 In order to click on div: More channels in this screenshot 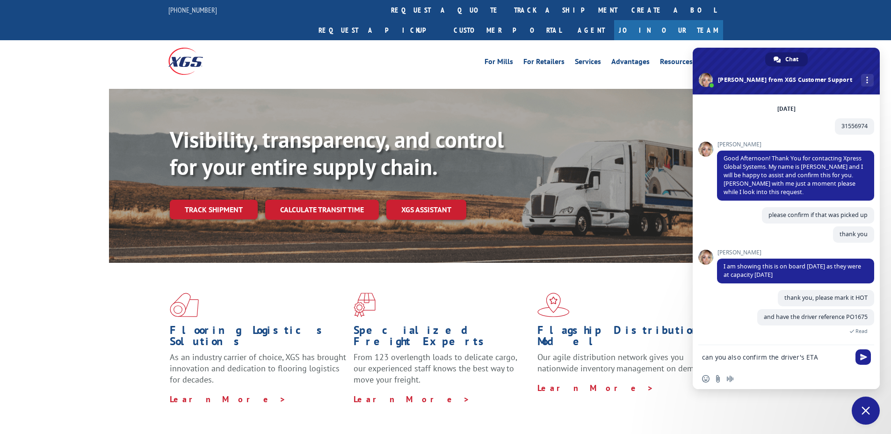, I will do `click(867, 80)`.